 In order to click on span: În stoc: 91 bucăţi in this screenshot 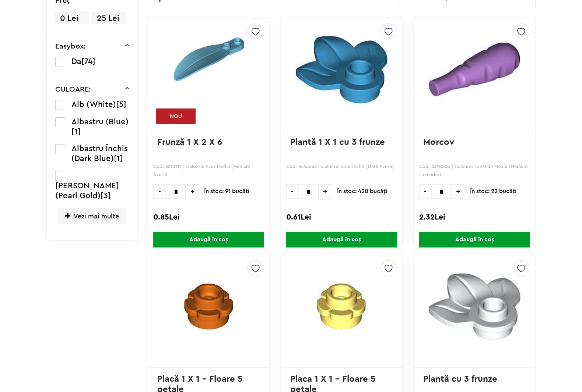, I will do `click(226, 191)`.